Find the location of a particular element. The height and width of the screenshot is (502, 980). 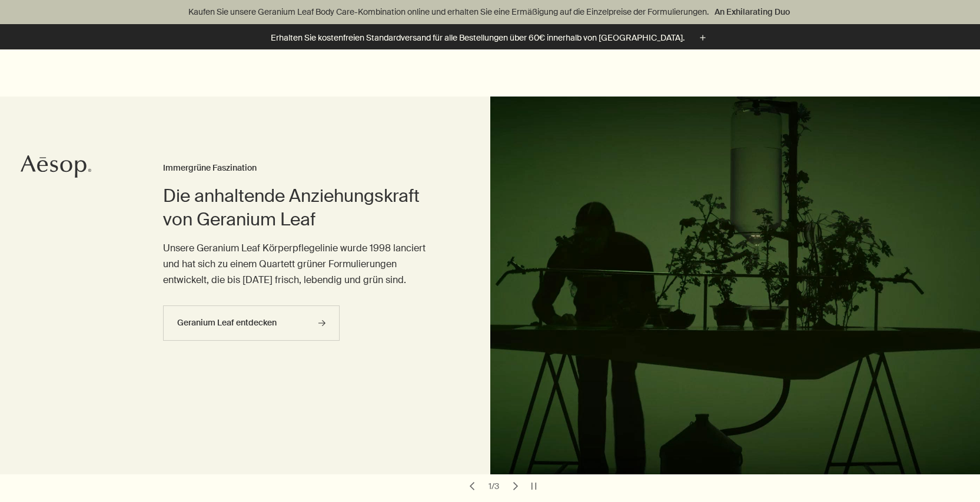

p: Kaufen Sie unsere Geranium Leaf Body Care-Kombination online und erhalten Sie eine Ermäßigung auf... is located at coordinates (490, 11).